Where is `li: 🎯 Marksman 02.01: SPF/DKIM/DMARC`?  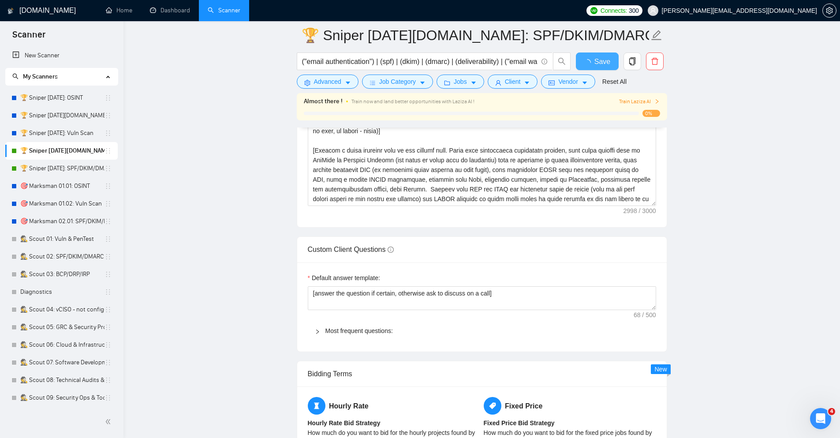
li: 🎯 Marksman 02.01: SPF/DKIM/DMARC is located at coordinates (61, 221).